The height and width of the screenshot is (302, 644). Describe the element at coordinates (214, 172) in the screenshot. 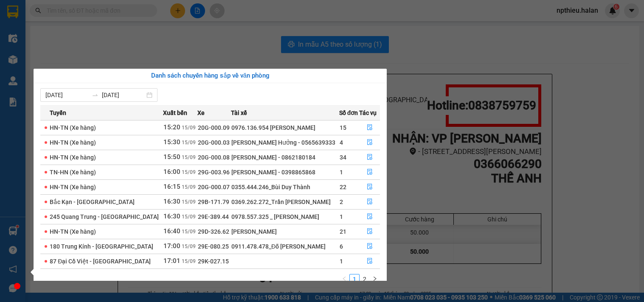

I see `span: 29G-003.96` at that location.